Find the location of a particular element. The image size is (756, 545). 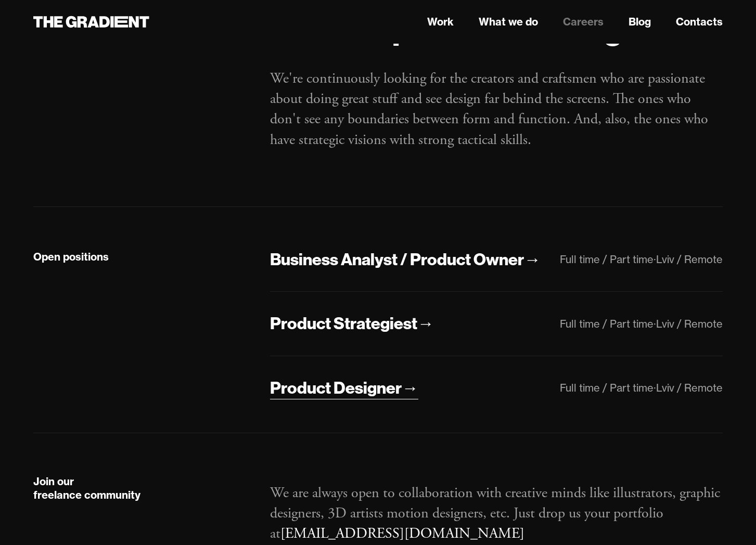

strong: Open positions is located at coordinates (71, 257).